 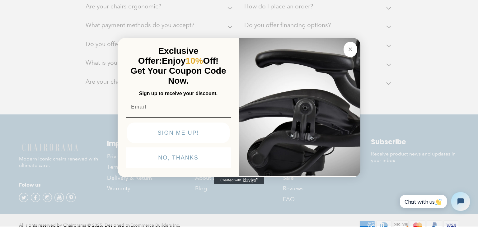 What do you see at coordinates (194, 61) in the screenshot?
I see `span: 10%` at bounding box center [194, 61].